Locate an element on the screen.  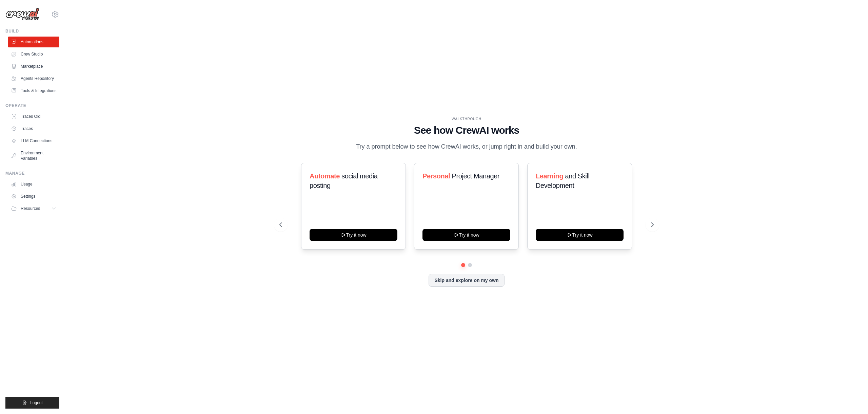
div: Build is located at coordinates (33, 32).